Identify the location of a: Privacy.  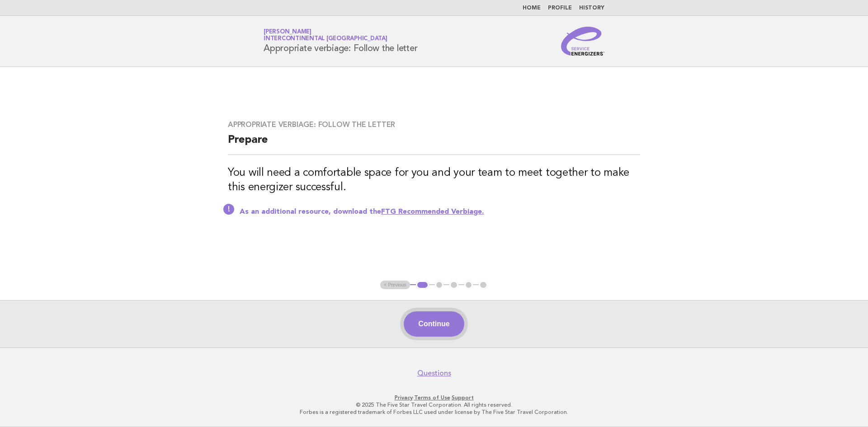
(403, 398).